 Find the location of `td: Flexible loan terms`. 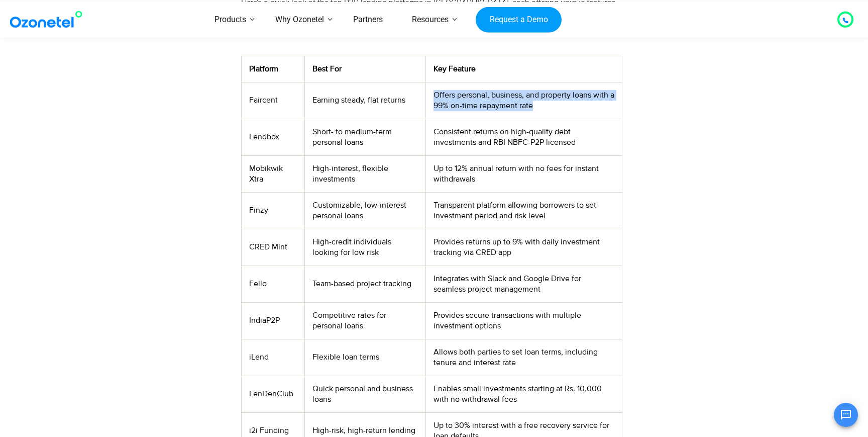

td: Flexible loan terms is located at coordinates (364, 357).